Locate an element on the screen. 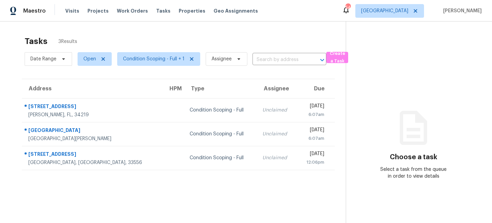 This screenshot has width=492, height=223. span: Maestro is located at coordinates (34, 11).